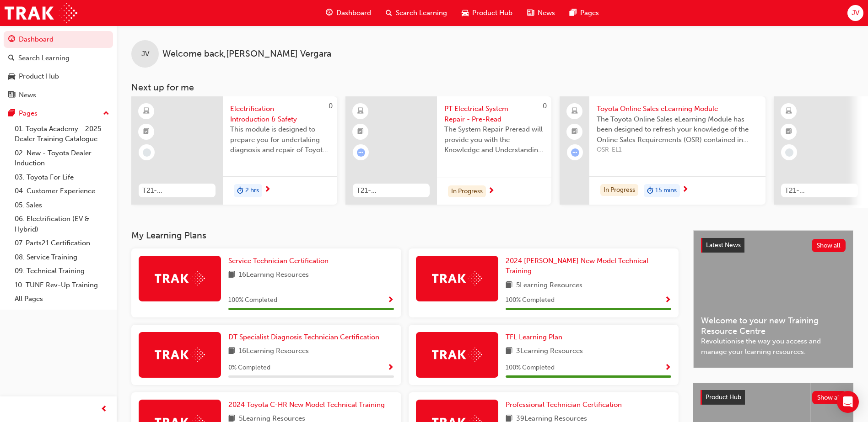  What do you see at coordinates (546, 13) in the screenshot?
I see `span: News` at bounding box center [546, 13].